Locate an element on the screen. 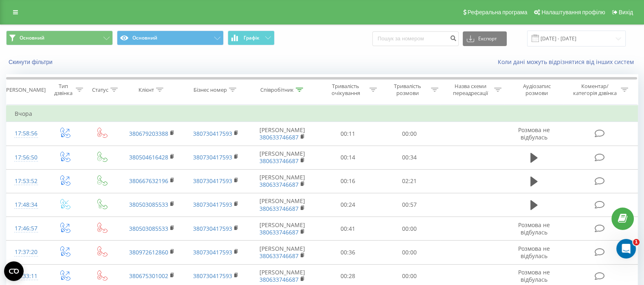  span: Налаштування профілю is located at coordinates (573, 12).